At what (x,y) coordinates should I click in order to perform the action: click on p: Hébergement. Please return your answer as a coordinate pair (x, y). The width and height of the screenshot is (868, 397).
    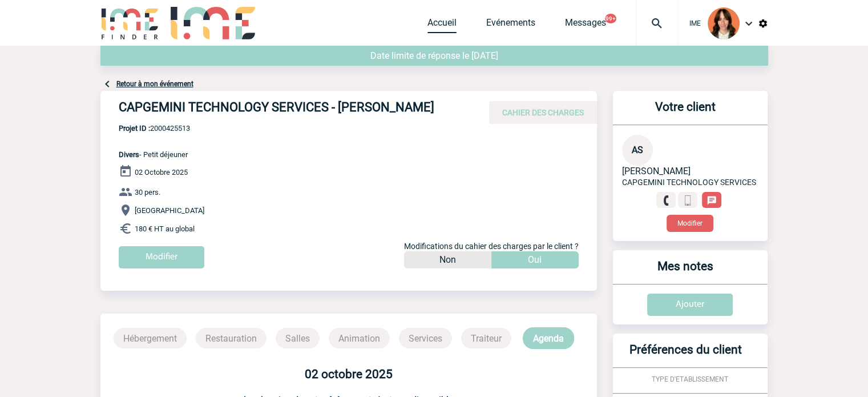
    Looking at the image, I should click on (150, 338).